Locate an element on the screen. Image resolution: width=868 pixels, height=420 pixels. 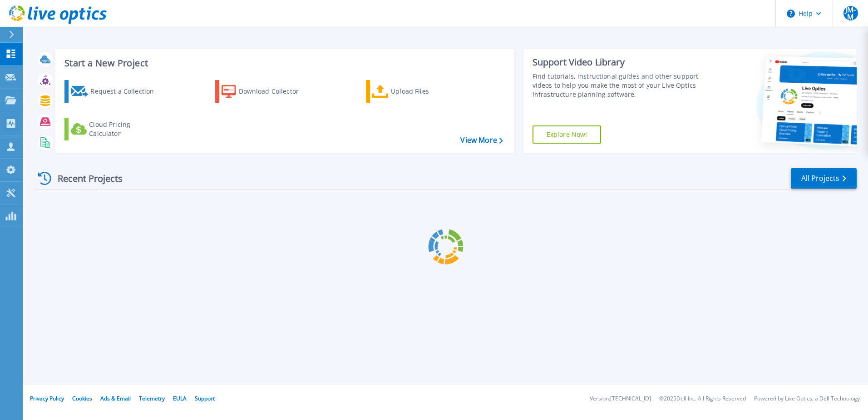
a: Cookies is located at coordinates (82, 398).